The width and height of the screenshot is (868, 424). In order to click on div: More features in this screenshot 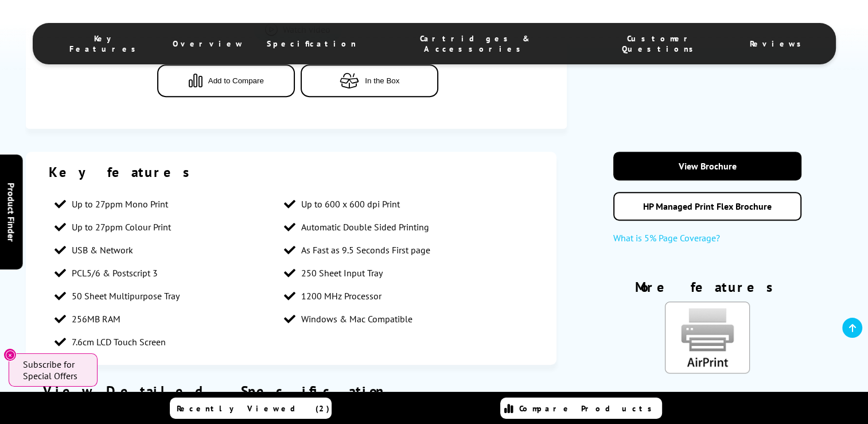, I will do `click(707, 290)`.